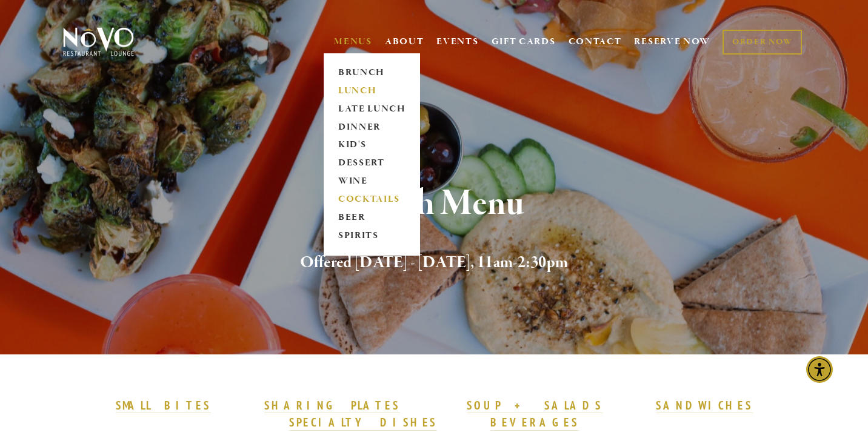 This screenshot has height=438, width=868. I want to click on div: Accessibility Menu, so click(820, 369).